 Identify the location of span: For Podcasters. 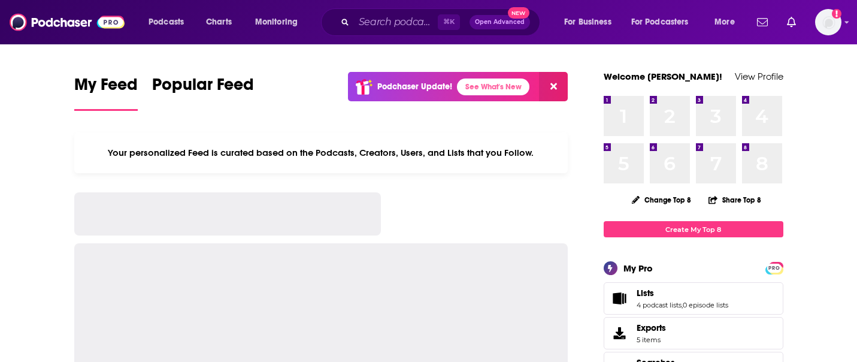
(660, 22).